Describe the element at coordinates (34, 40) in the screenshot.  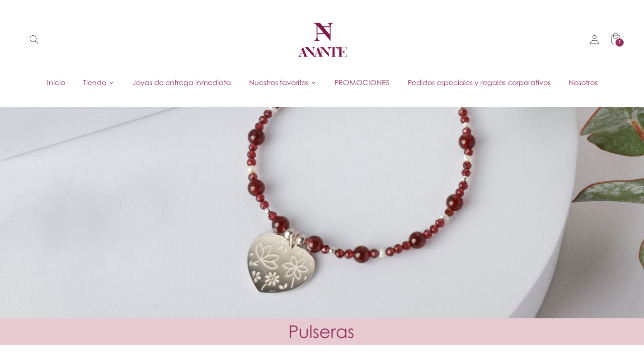
I see `summary: Búsqueda` at that location.